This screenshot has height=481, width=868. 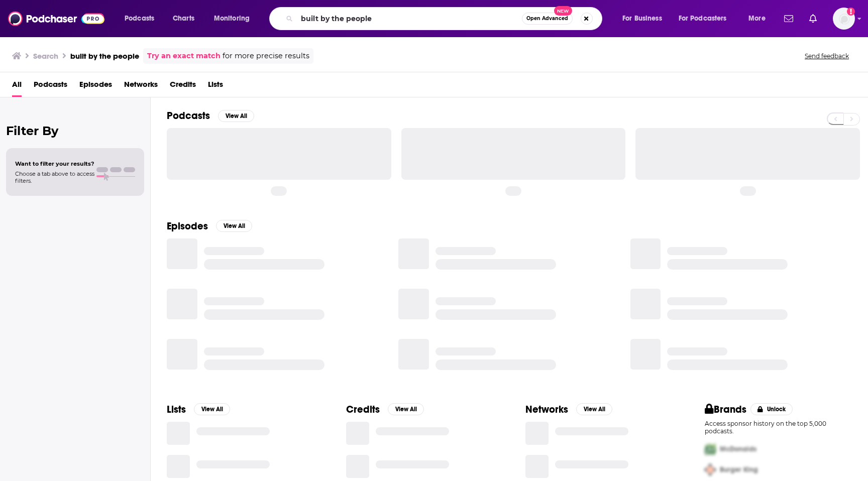 What do you see at coordinates (57, 18) in the screenshot?
I see `a: Podchaser - Follow, Share and Rate Podcasts` at bounding box center [57, 18].